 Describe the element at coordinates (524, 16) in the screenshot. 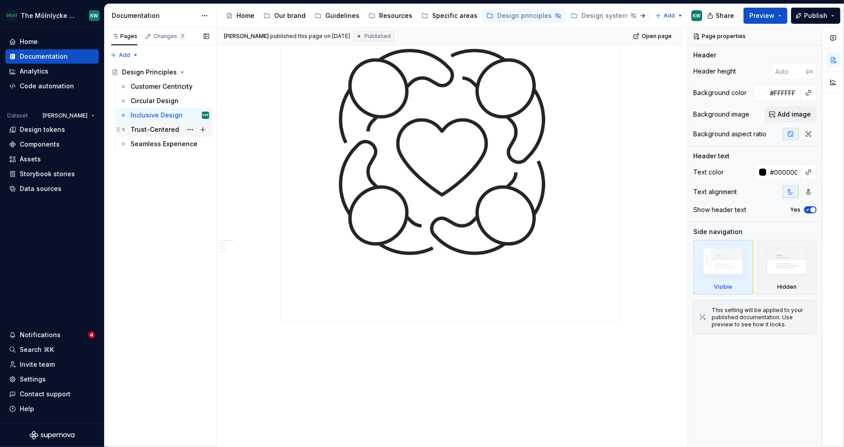

I see `a: Design principles` at that location.